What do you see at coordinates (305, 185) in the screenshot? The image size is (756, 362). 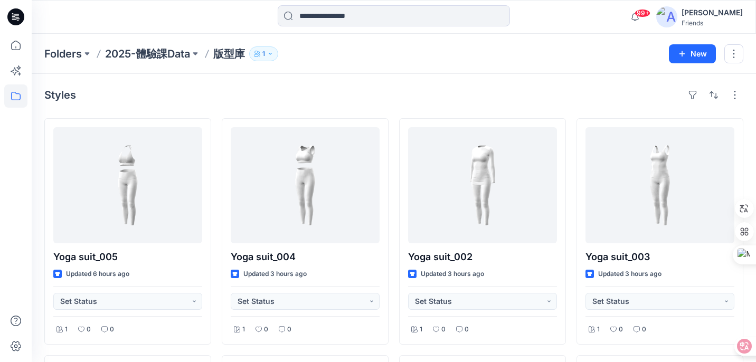 I see `a: Yoga suit_004` at bounding box center [305, 185].